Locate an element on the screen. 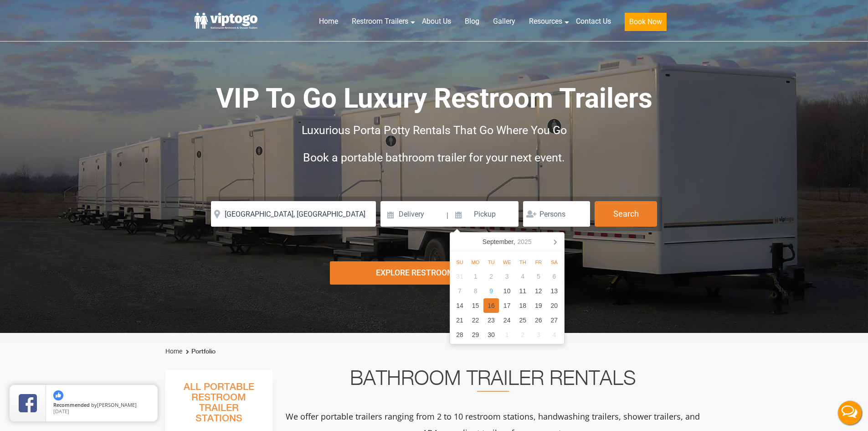 The width and height of the screenshot is (868, 431). div: Mo is located at coordinates (475, 262).